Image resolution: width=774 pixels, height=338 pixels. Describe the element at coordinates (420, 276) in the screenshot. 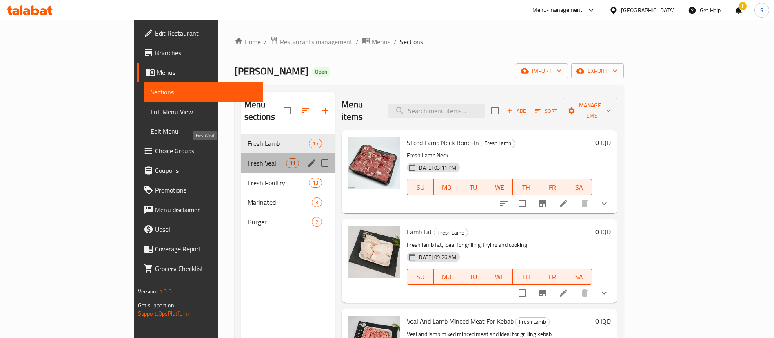

I see `button: SU` at that location.